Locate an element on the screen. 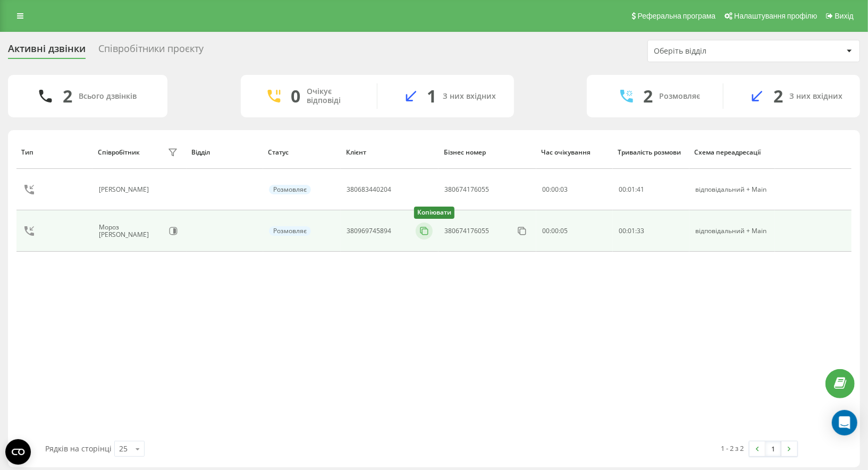 This screenshot has height=470, width=868. a: 1 is located at coordinates (774, 449).